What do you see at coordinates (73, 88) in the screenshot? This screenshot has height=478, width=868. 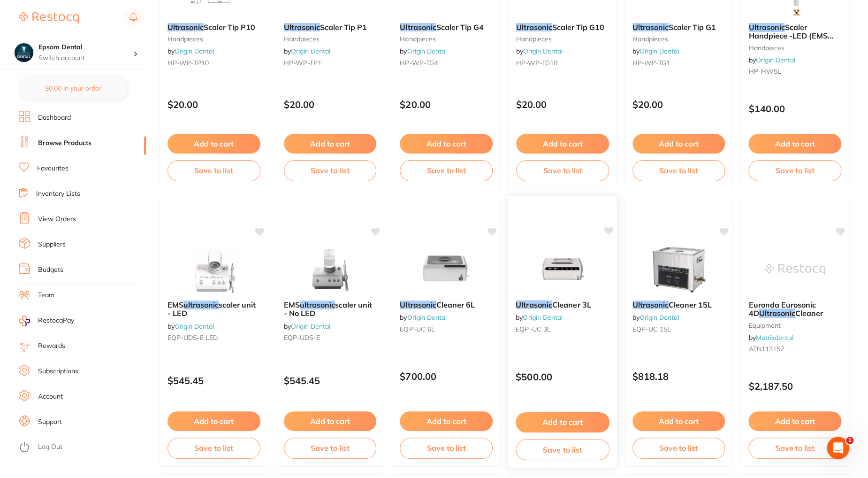 I see `button: $0.00 in your order` at bounding box center [73, 88].